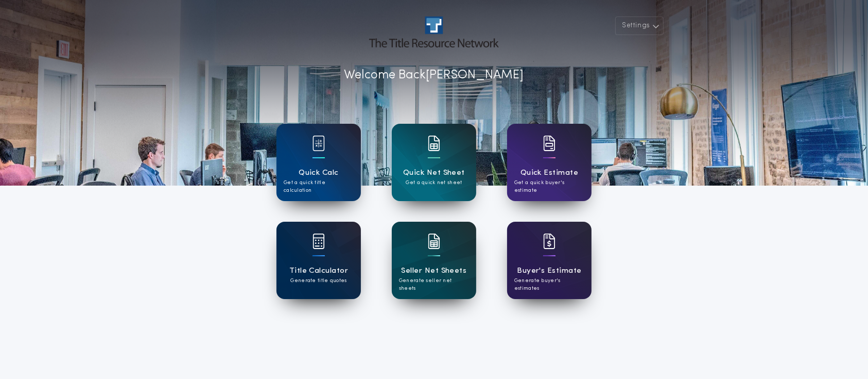  What do you see at coordinates (319, 162) in the screenshot?
I see `a: card iconQuick CalcGet a quick title calculation` at bounding box center [319, 162].